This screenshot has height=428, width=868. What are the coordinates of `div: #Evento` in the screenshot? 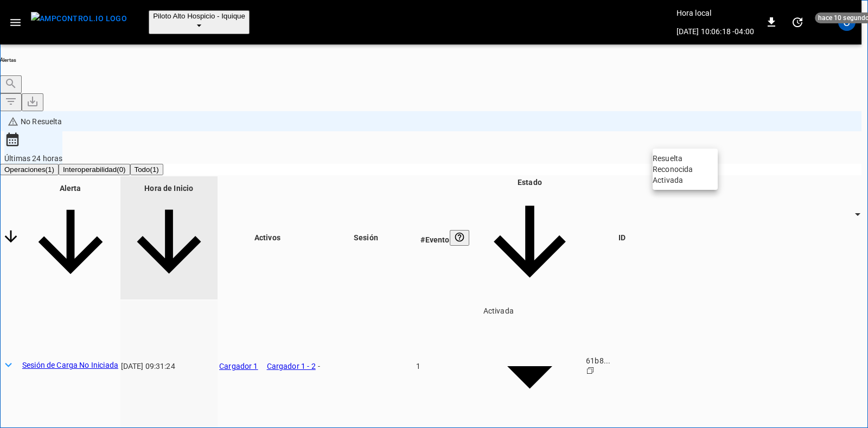 It's located at (444, 237).